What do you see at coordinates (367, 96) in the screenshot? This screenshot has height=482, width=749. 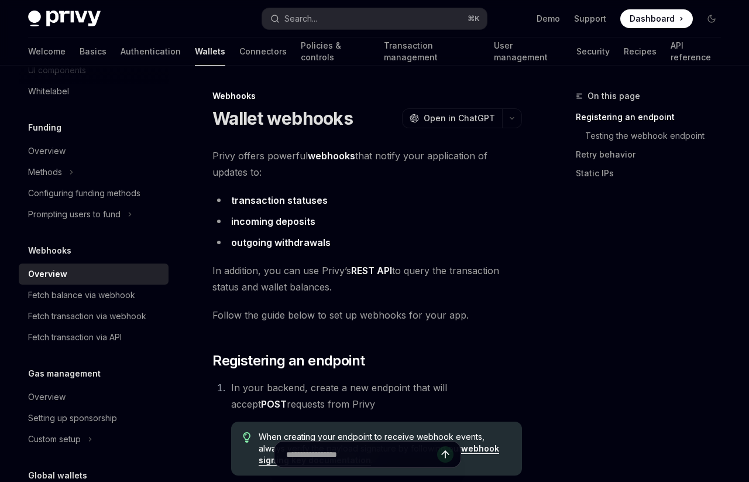 I see `div: Webhooks` at bounding box center [367, 96].